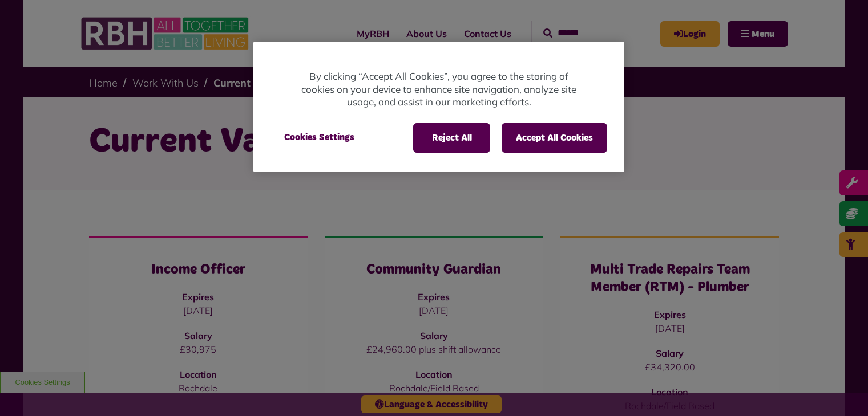  Describe the element at coordinates (452, 138) in the screenshot. I see `button: Reject All` at that location.